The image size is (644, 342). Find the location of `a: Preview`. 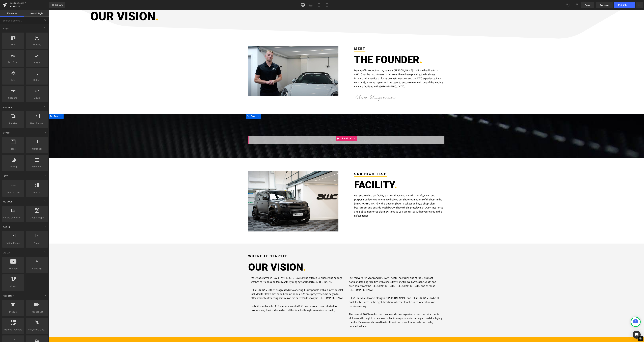

a: Preview is located at coordinates (604, 5).